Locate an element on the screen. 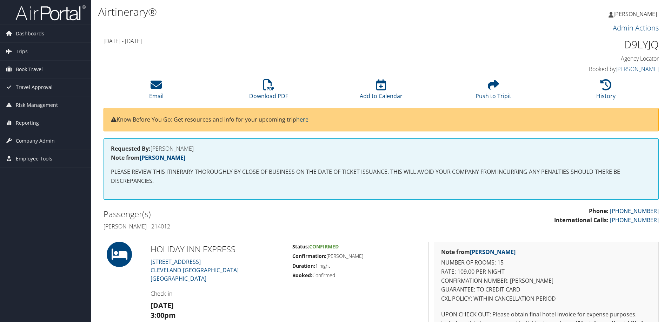 This screenshot has height=322, width=671. a: Push to Tripit is located at coordinates (493, 92).